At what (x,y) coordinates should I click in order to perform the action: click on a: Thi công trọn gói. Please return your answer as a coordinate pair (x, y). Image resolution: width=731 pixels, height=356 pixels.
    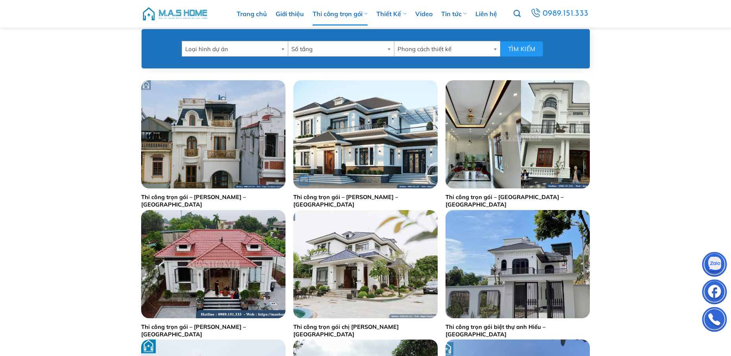
    Looking at the image, I should click on (340, 14).